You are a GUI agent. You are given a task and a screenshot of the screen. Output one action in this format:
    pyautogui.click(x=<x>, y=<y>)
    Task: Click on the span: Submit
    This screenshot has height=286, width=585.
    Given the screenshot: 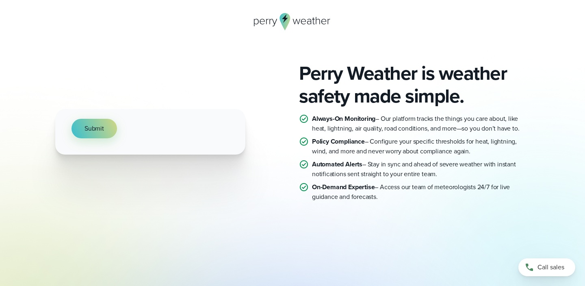 What is the action you would take?
    pyautogui.click(x=94, y=128)
    